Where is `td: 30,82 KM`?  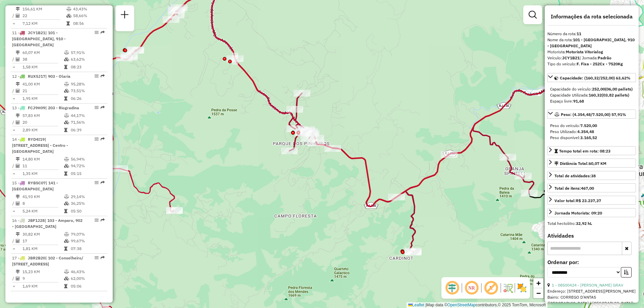
td: 30,82 KM is located at coordinates (43, 234).